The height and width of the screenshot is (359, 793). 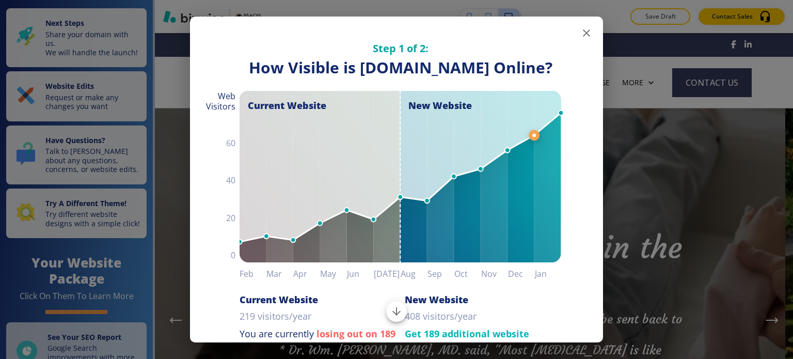 What do you see at coordinates (441, 317) in the screenshot?
I see `p: 408 visitors/year` at bounding box center [441, 317].